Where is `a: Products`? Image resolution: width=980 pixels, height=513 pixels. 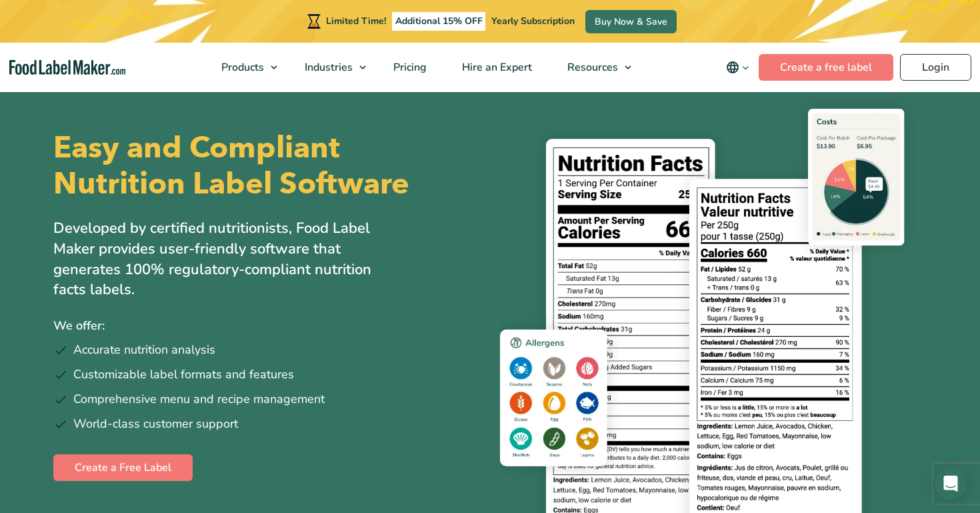
a: Products is located at coordinates (244, 67).